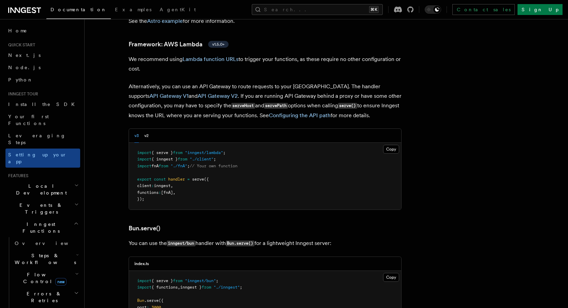 The image size is (568, 308). Describe the element at coordinates (317, 10) in the screenshot. I see `button: Search...⌘K` at that location.